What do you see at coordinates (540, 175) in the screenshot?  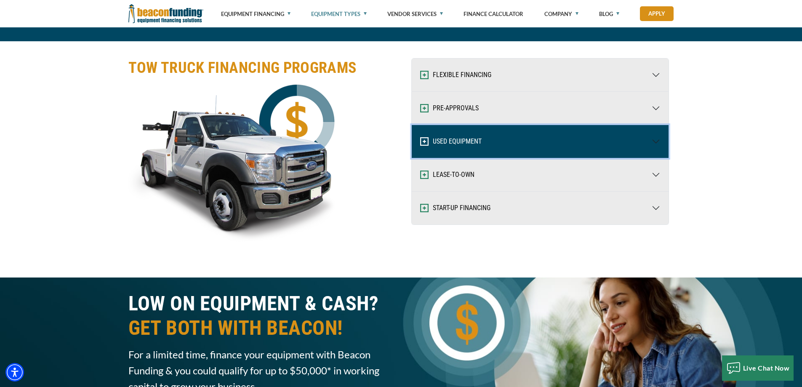 I see `button: LEASE-TO-OWN` at bounding box center [540, 175].